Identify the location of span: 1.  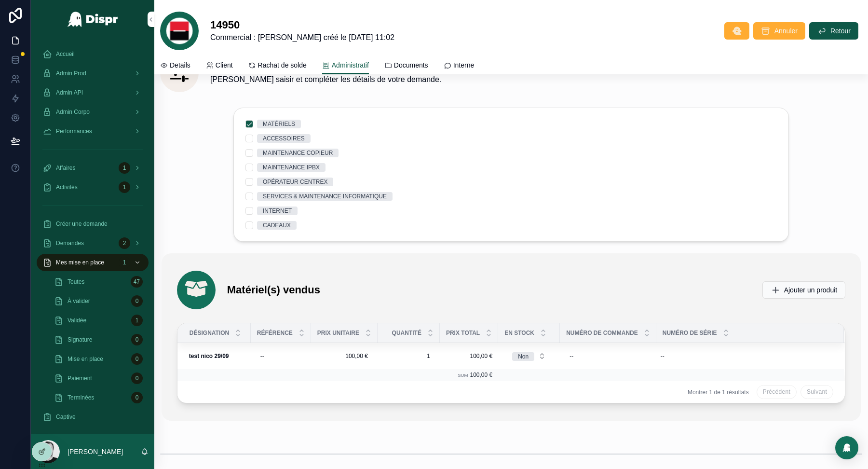
(409, 356).